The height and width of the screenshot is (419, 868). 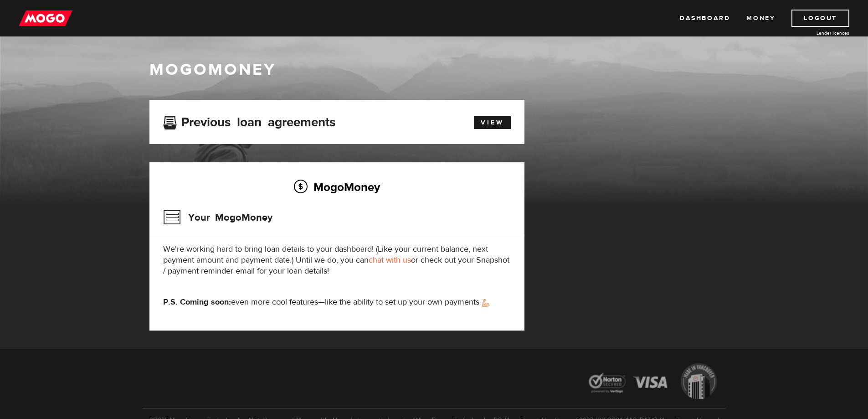 What do you see at coordinates (337, 302) in the screenshot?
I see `p: even more cool features—like the ability to set up your own payments` at bounding box center [337, 302].